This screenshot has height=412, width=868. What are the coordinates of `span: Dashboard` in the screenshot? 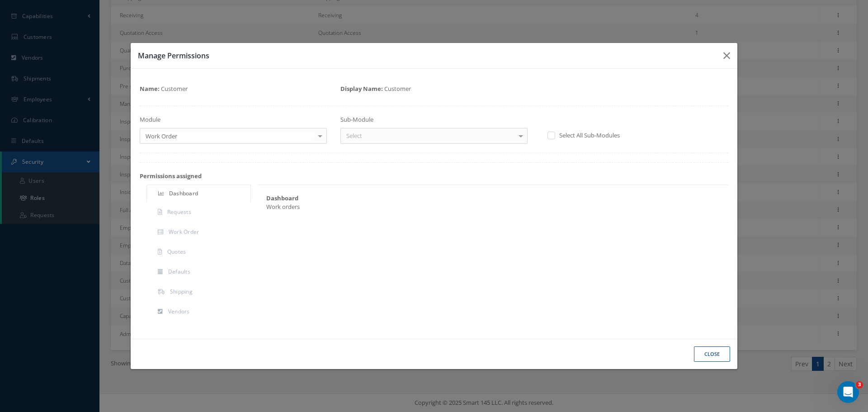 It's located at (183, 193).